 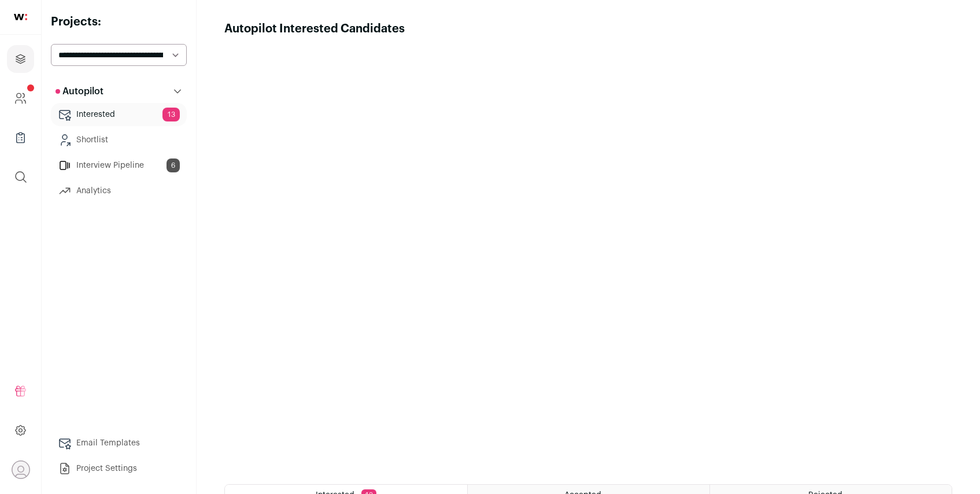 What do you see at coordinates (119, 140) in the screenshot?
I see `a: Shortlist` at bounding box center [119, 140].